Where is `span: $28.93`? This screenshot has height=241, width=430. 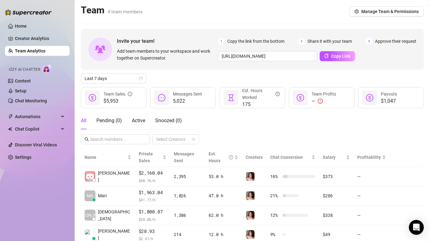
span: $28.93 is located at coordinates (153, 232).